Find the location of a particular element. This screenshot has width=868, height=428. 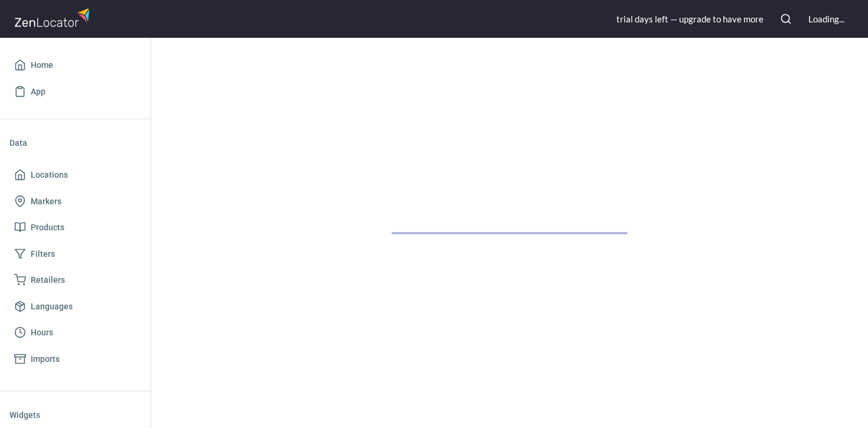

img: zenlocator is located at coordinates (54, 17).